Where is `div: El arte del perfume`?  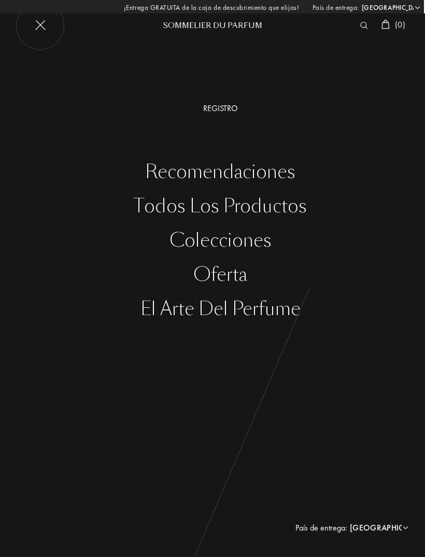
div: El arte del perfume is located at coordinates (221, 309).